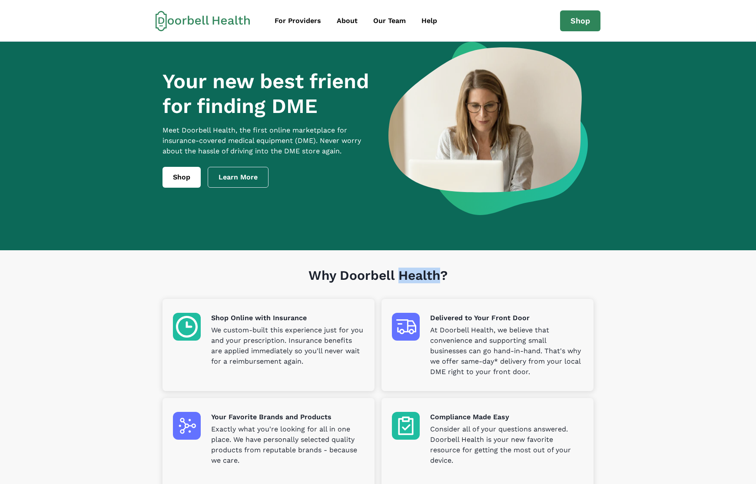  Describe the element at coordinates (347, 21) in the screenshot. I see `a: About` at that location.